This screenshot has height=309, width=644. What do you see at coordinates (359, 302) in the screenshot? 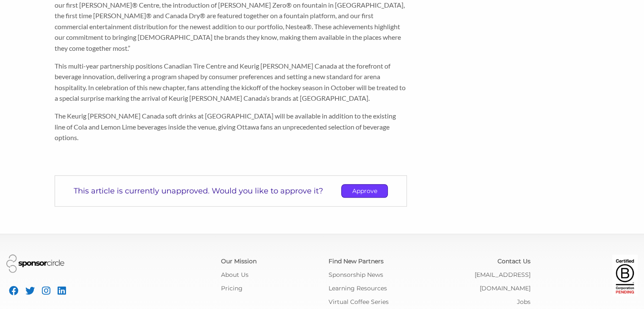
I see `a: Virtual Coffee Series` at bounding box center [359, 302].